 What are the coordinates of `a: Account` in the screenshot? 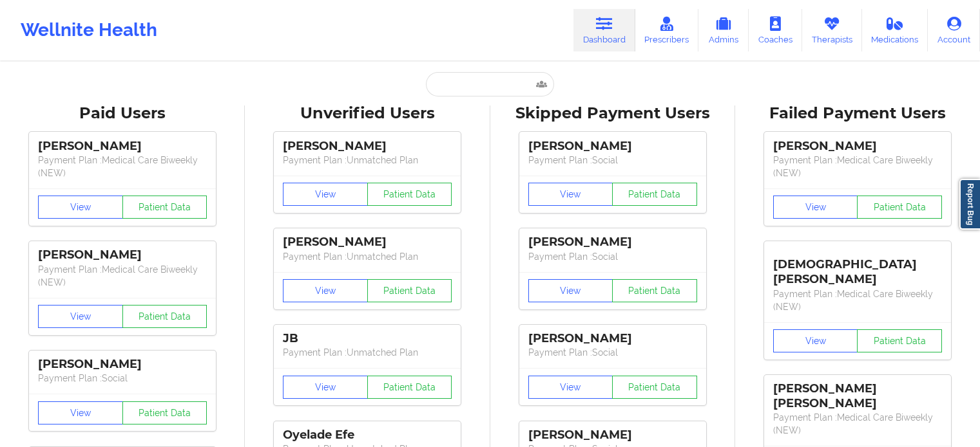 It's located at (953, 31).